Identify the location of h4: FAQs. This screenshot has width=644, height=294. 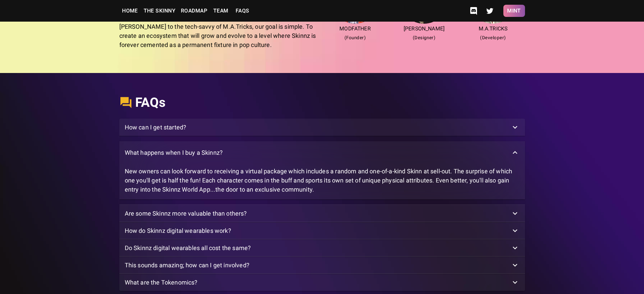
(150, 102).